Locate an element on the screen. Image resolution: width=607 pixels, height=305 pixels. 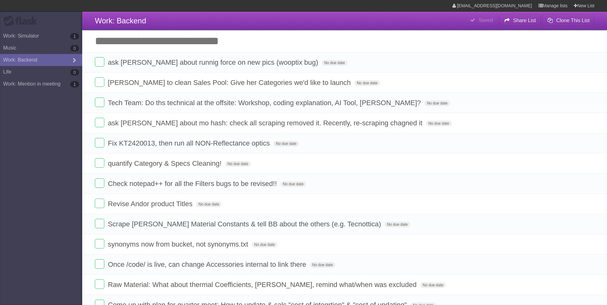
span: Once /code/ is live, can change Accessories internal to link there is located at coordinates (208, 265).